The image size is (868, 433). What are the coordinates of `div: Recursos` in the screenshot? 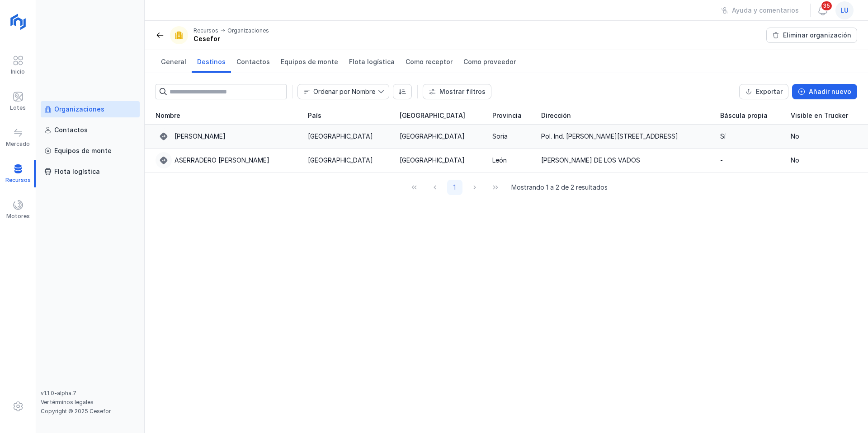 It's located at (206, 31).